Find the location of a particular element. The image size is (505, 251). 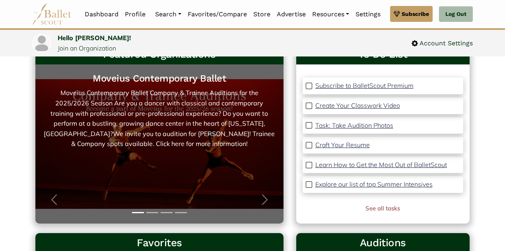

a: Create Your Classwork Video is located at coordinates (358, 106).